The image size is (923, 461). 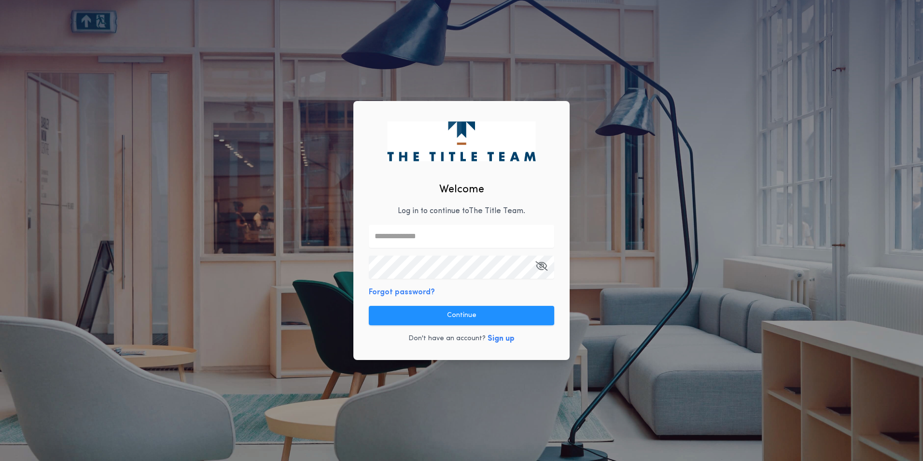 I want to click on p: Log in to continue to The Title Team ., so click(x=462, y=211).